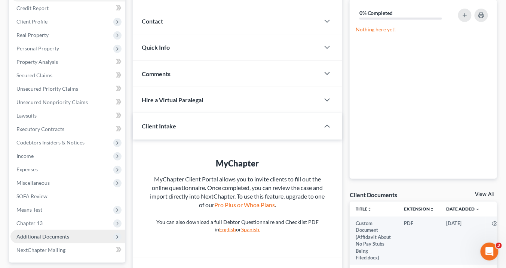 The height and width of the screenshot is (268, 506). Describe the element at coordinates (68, 75) in the screenshot. I see `a: Secured Claims` at that location.